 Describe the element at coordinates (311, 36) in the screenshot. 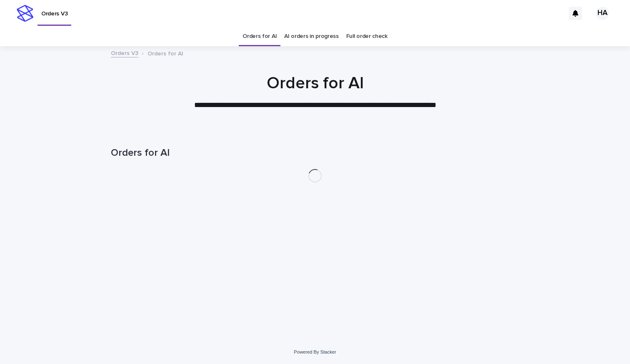

I see `a: AI orders in progress` at that location.